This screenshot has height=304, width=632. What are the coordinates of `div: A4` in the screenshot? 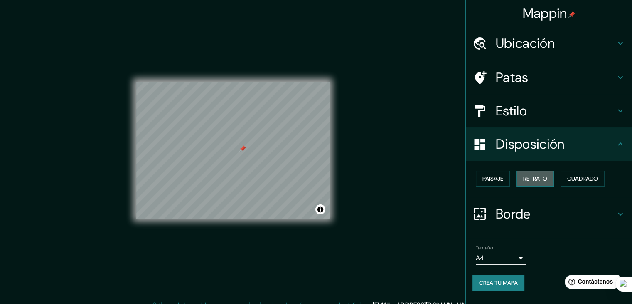 It's located at (501, 258).